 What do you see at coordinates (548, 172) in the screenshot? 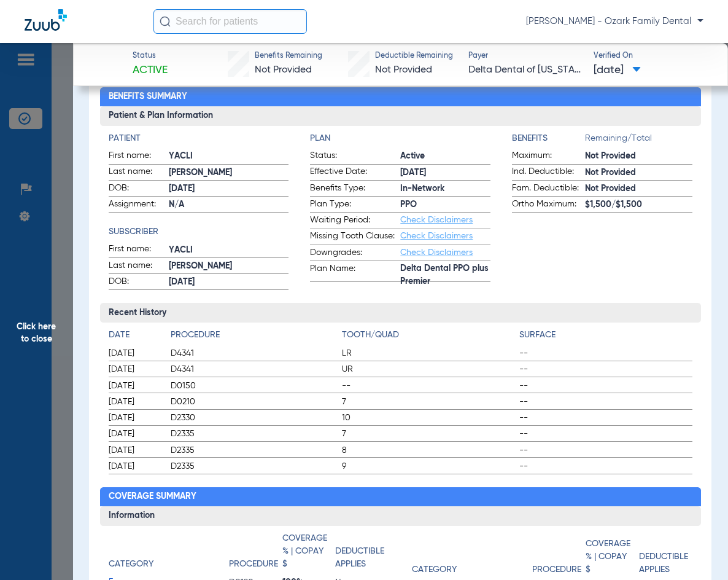
I see `span: Ind. Deductible:` at bounding box center [548, 172].